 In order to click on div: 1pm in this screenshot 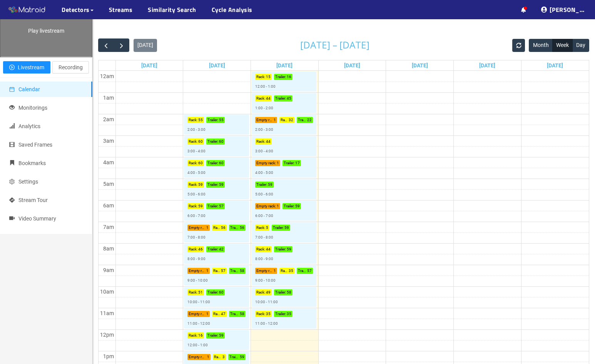, I will do `click(109, 356)`.